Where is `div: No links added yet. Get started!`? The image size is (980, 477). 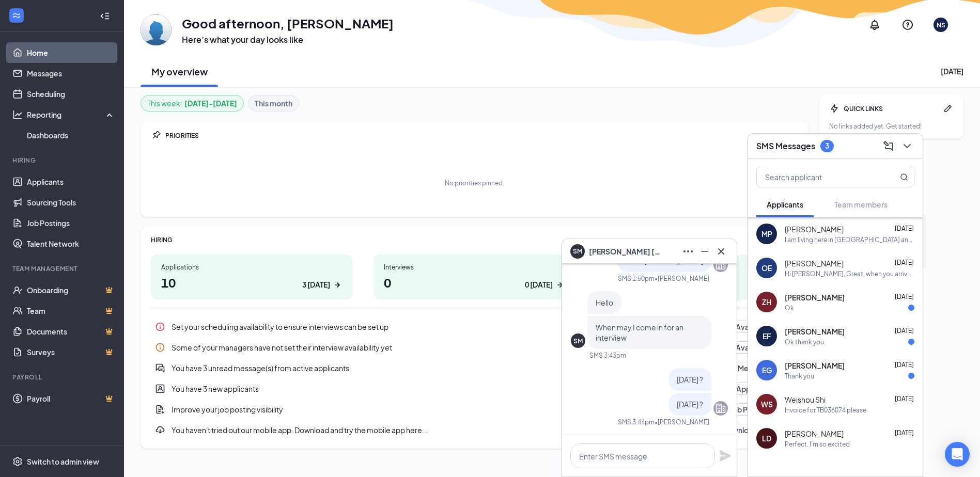 div: No links added yet. Get started! is located at coordinates (891, 126).